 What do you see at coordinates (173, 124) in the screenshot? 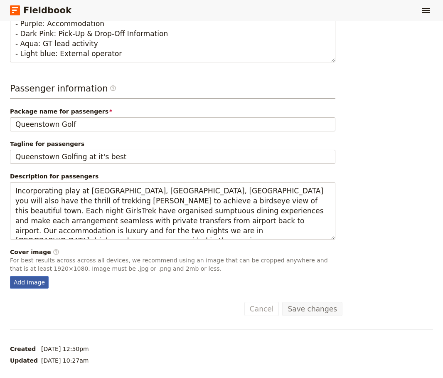
I see `input: Package name for passengers` at bounding box center [173, 124].